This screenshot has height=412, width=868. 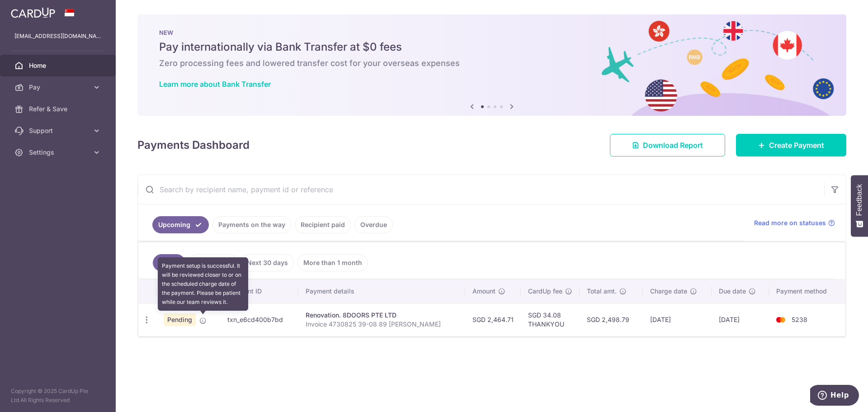 What do you see at coordinates (791, 145) in the screenshot?
I see `a: Create Payment` at bounding box center [791, 145].